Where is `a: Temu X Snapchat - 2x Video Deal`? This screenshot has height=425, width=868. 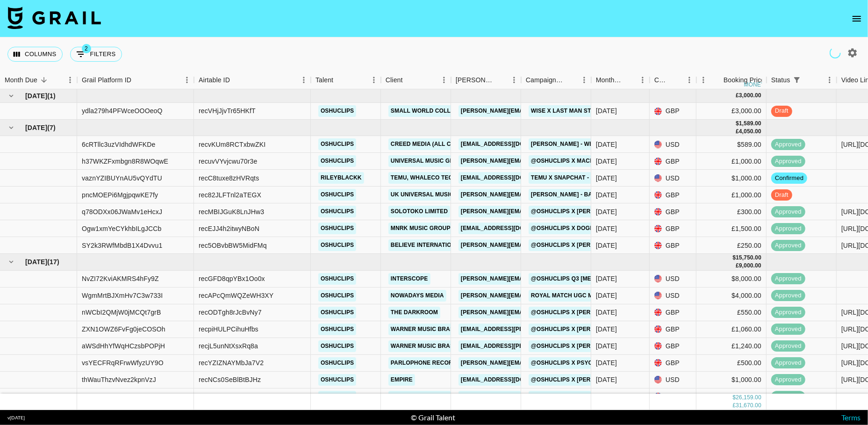 a: Temu X Snapchat - 2x Video Deal is located at coordinates (582, 178).